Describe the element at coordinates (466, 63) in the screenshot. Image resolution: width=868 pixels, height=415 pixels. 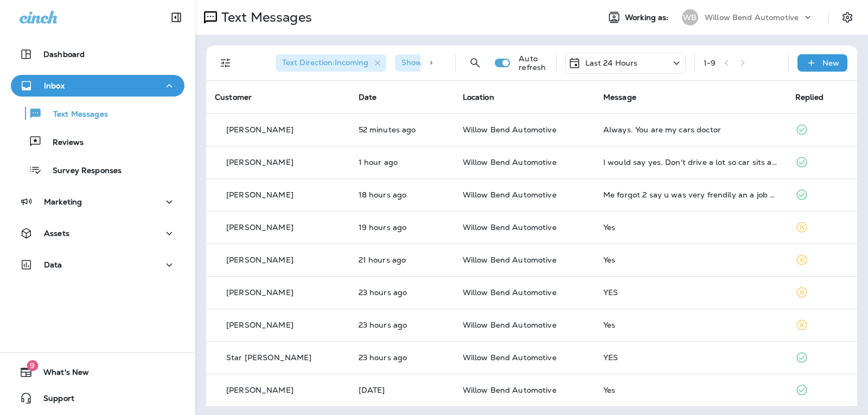
I see `span: Show Start/Stop/Unsubscribe : true` at that location.